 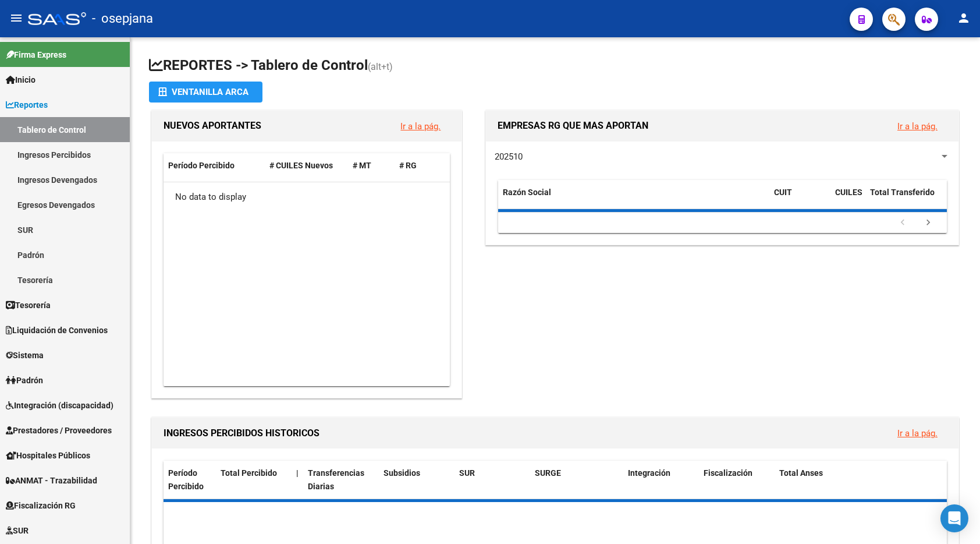 I want to click on span: Hospitales Públicos, so click(x=47, y=456).